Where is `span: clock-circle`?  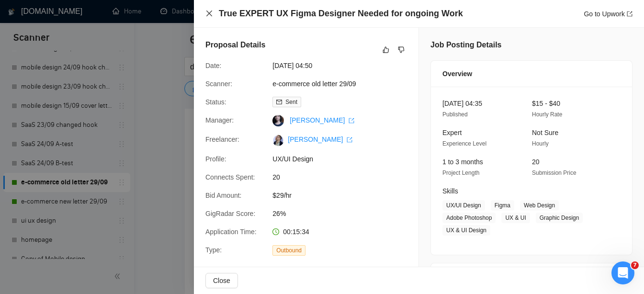 span: clock-circle is located at coordinates (275, 232).